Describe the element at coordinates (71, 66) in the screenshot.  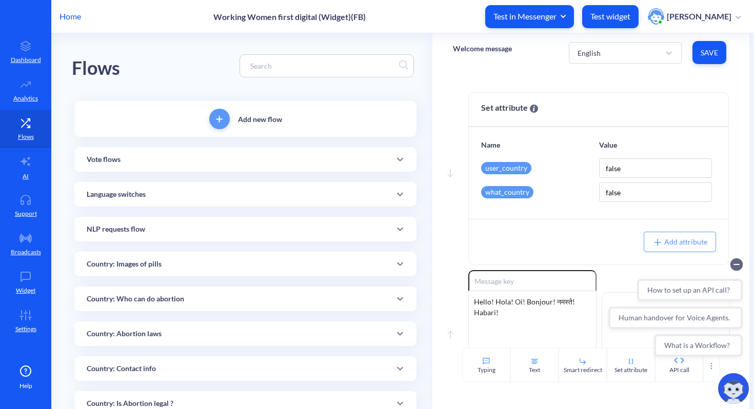
I see `button: Human handover for Voice Agents.` at that location.